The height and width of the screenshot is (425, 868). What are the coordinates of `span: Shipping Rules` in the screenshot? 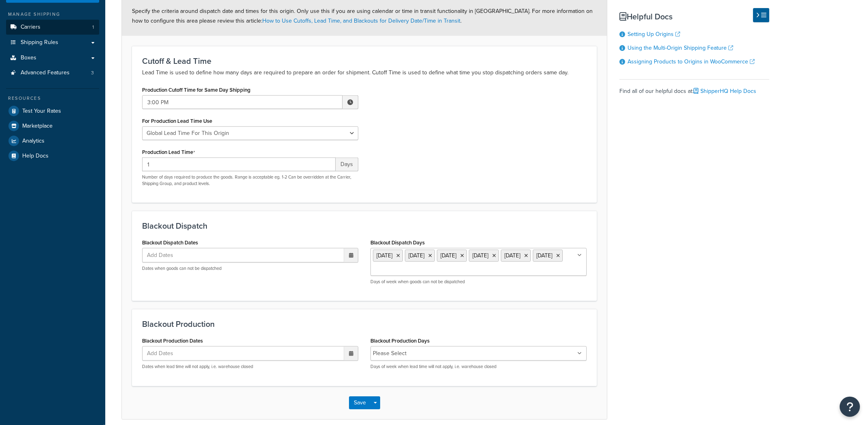 It's located at (39, 43).